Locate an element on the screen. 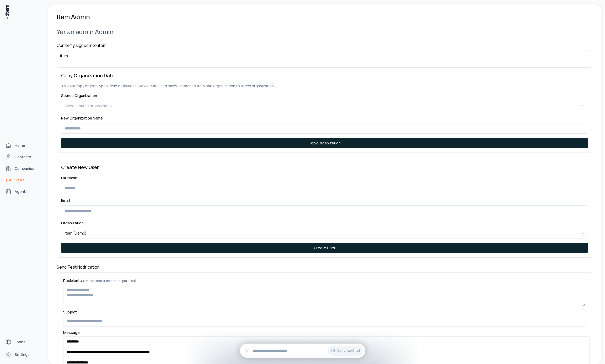 Image resolution: width=605 pixels, height=364 pixels. a: Settings is located at coordinates (23, 355).